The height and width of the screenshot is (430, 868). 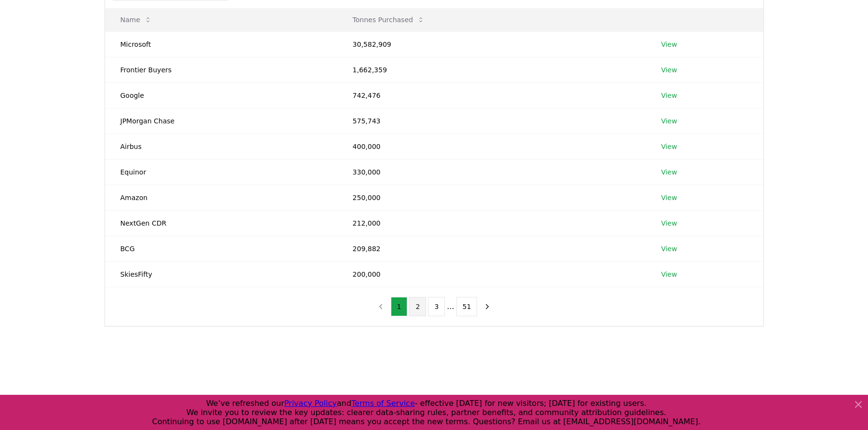 I want to click on td: 742,476, so click(x=492, y=95).